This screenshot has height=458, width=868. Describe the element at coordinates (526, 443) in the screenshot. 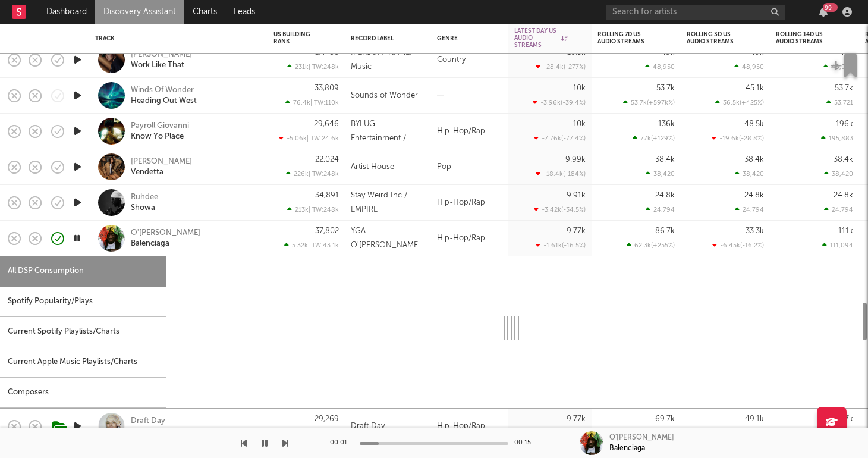

I see `div: 00:15` at that location.